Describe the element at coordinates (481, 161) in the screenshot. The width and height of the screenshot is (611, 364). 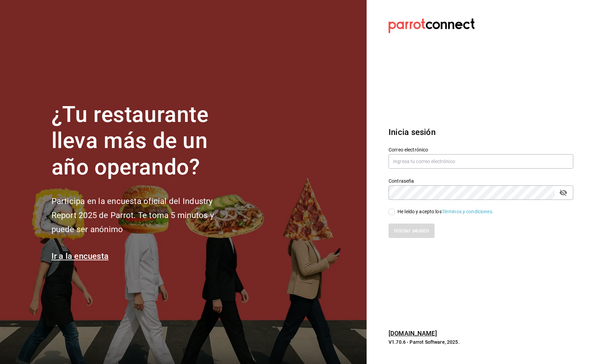
I see `input: Ingresa tu correo electrónico` at that location.